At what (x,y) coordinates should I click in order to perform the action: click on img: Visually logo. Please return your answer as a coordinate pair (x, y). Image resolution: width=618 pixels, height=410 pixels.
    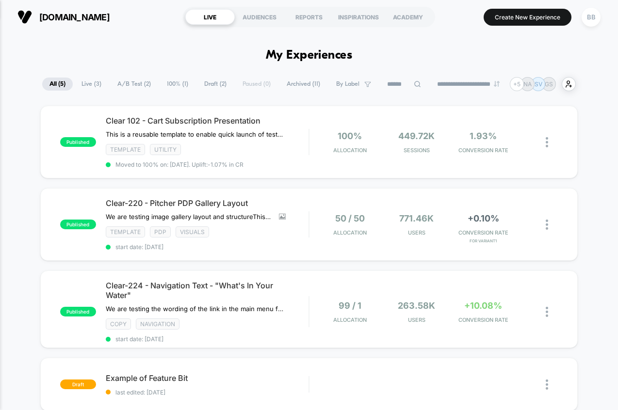
    Looking at the image, I should click on (25, 17).